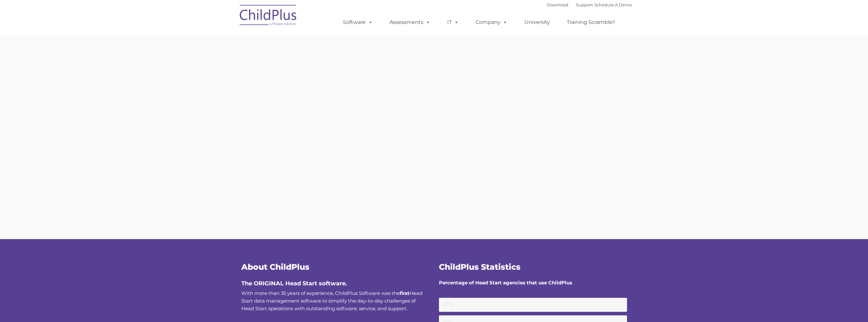  What do you see at coordinates (480, 267) in the screenshot?
I see `span: ChildPlus Statistics` at bounding box center [480, 267].